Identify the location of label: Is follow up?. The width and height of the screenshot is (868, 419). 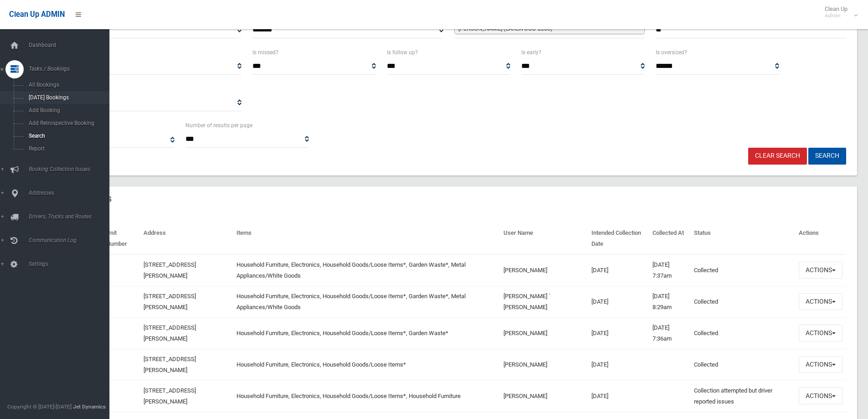
(402, 52).